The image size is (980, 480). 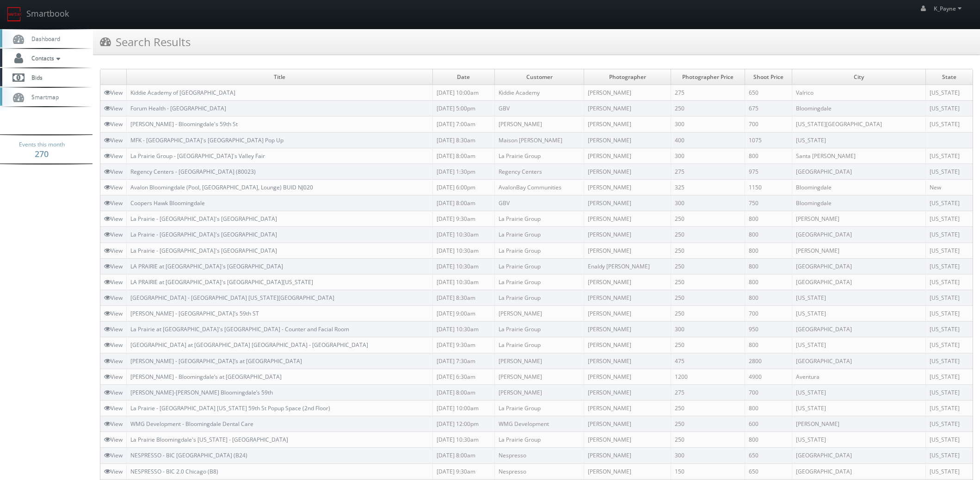 I want to click on td: Shoot Price, so click(x=768, y=77).